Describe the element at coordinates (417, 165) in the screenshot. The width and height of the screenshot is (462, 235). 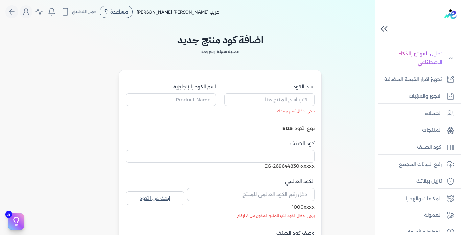
I see `a: رفع البيانات المجمع` at that location.